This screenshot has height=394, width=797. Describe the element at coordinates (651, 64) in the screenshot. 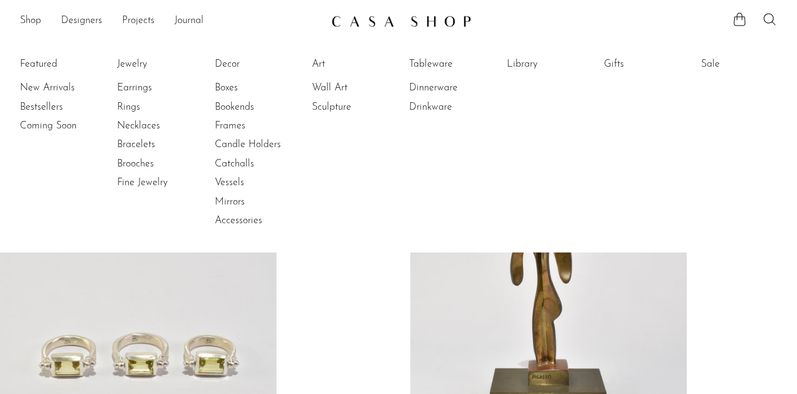

I see `a: Gifts` at that location.